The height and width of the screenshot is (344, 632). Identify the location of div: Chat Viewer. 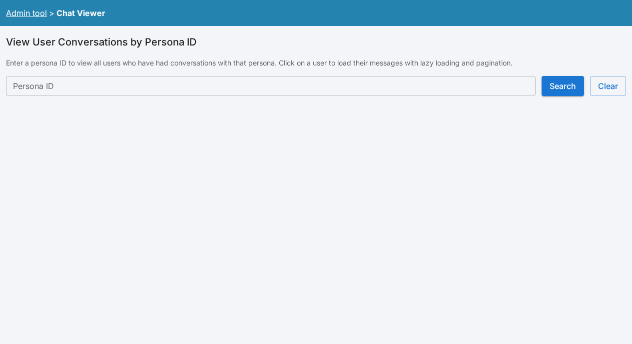
(81, 13).